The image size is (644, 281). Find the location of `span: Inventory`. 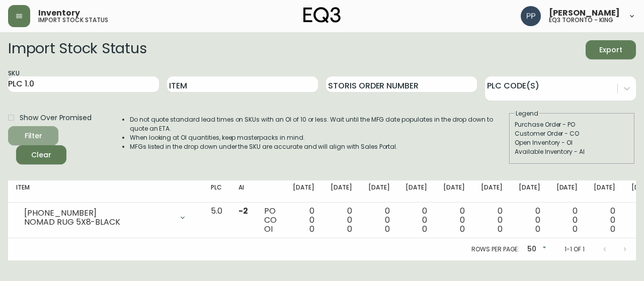

span: Inventory is located at coordinates (59, 13).